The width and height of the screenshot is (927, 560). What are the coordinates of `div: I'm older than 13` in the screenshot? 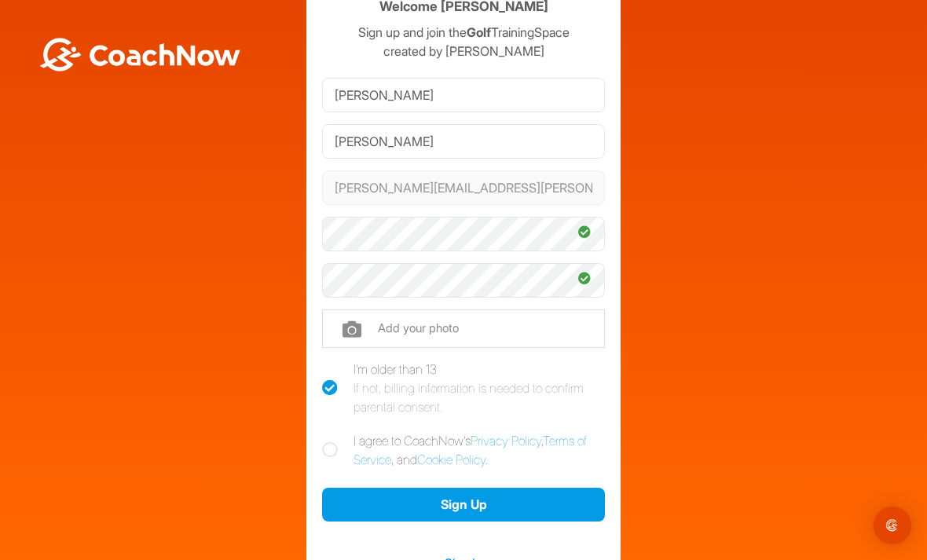 It's located at (479, 388).